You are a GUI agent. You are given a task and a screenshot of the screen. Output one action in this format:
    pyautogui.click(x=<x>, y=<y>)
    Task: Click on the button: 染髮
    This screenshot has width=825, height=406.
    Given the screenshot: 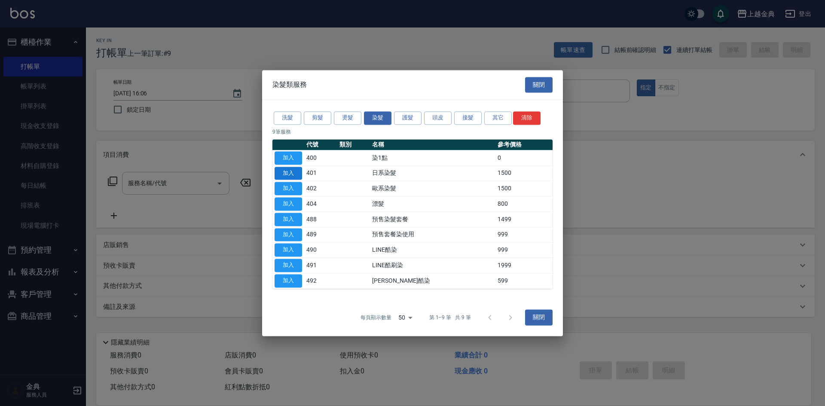 What is the action you would take?
    pyautogui.click(x=378, y=118)
    